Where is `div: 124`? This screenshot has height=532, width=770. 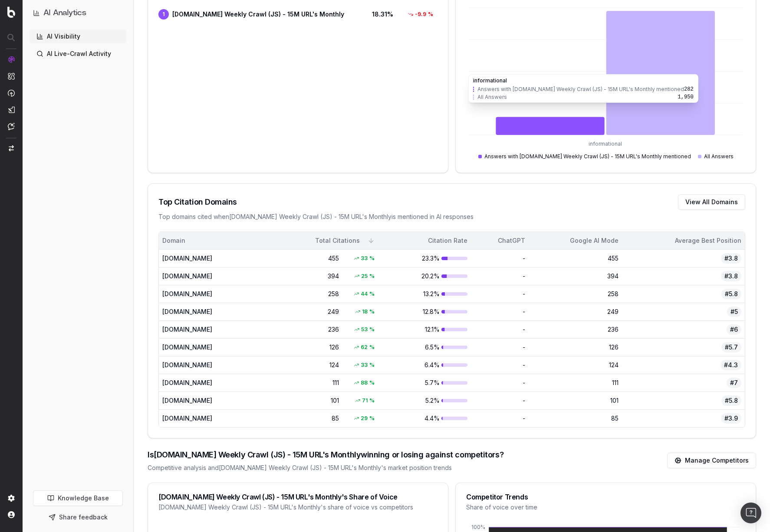 div: 124 is located at coordinates (575, 365).